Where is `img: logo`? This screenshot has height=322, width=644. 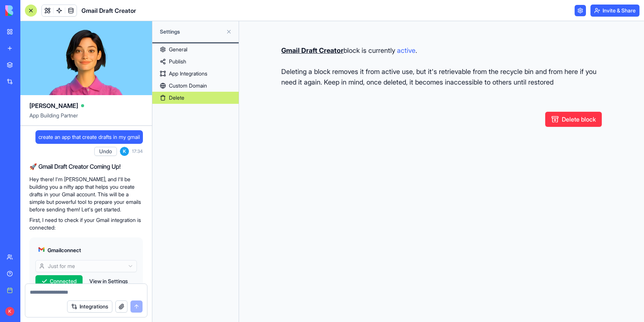
img: logo is located at coordinates (28, 11).